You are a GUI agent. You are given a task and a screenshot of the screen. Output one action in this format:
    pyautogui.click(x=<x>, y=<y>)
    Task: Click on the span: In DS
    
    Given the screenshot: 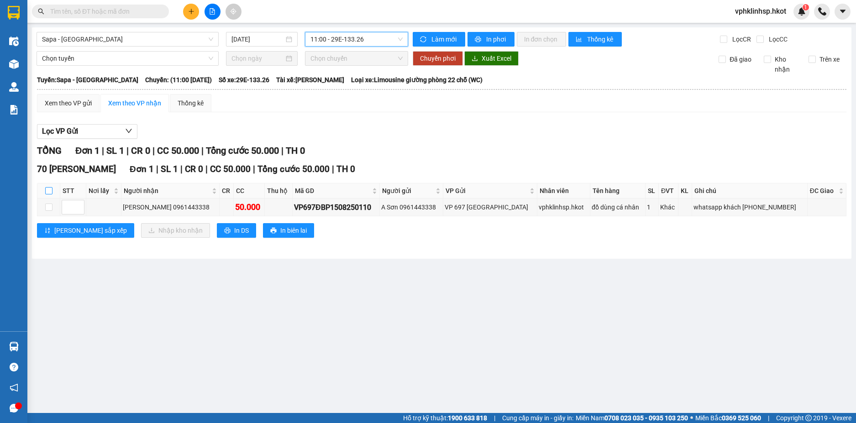 What is the action you would take?
    pyautogui.click(x=242, y=231)
    